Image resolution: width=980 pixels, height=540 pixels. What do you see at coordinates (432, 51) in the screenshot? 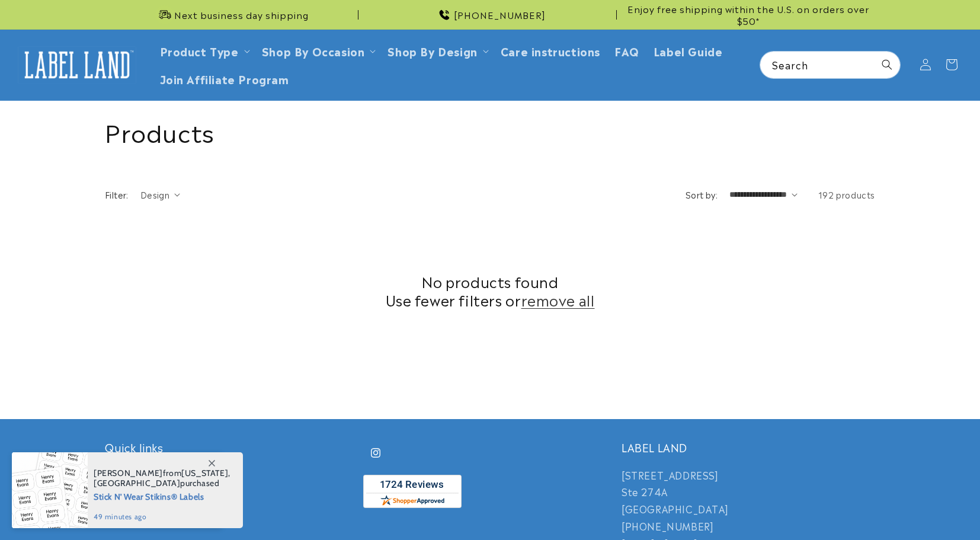
I see `a: Shop By Design` at bounding box center [432, 51].